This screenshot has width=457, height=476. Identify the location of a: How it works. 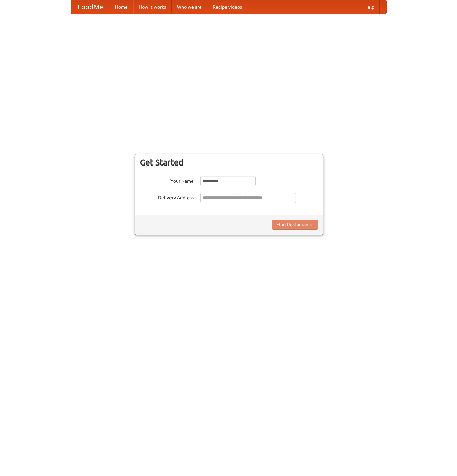
(152, 7).